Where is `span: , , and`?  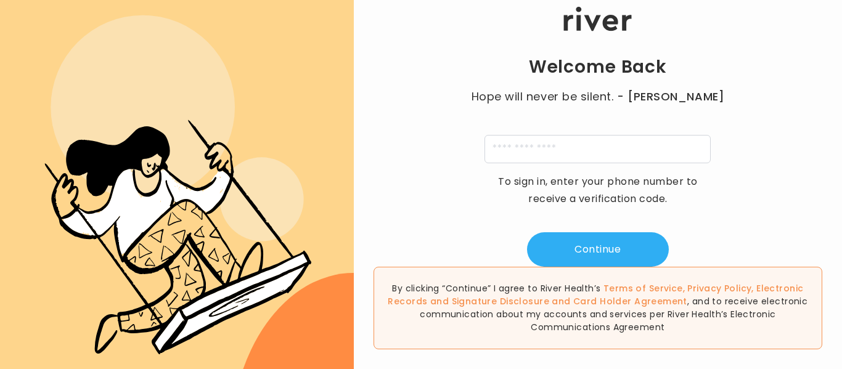 span: , , and is located at coordinates (595, 295).